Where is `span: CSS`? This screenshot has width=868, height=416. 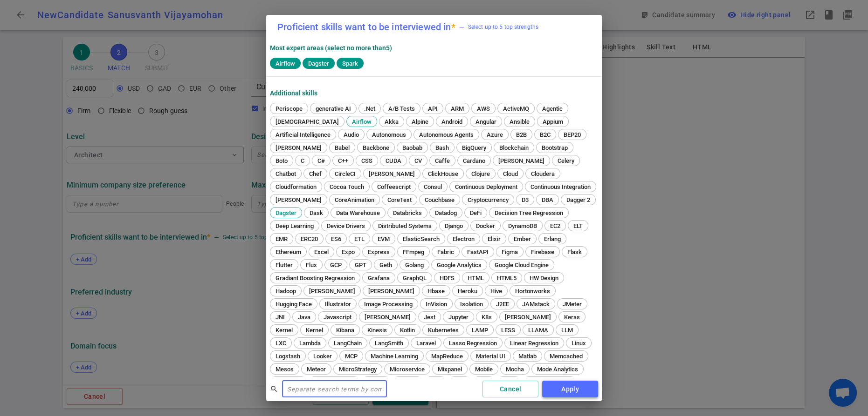 span: CSS is located at coordinates (367, 160).